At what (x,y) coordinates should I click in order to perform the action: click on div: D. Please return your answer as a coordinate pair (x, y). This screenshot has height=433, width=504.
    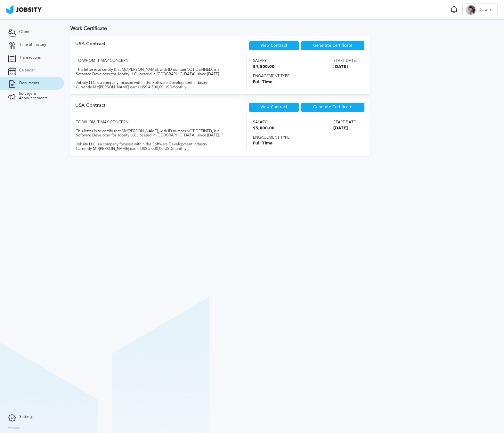
    Looking at the image, I should click on (470, 10).